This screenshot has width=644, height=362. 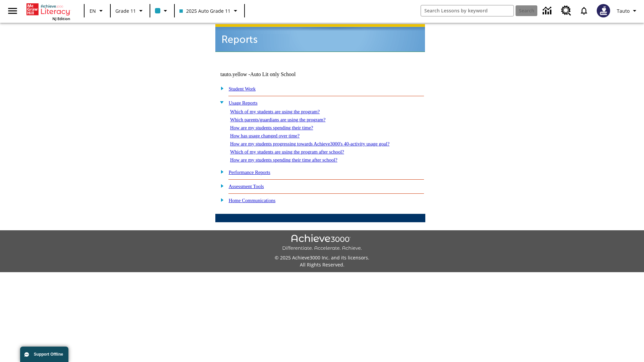 What do you see at coordinates (273, 74) in the screenshot?
I see `nobr: Auto Lit only School` at bounding box center [273, 74].